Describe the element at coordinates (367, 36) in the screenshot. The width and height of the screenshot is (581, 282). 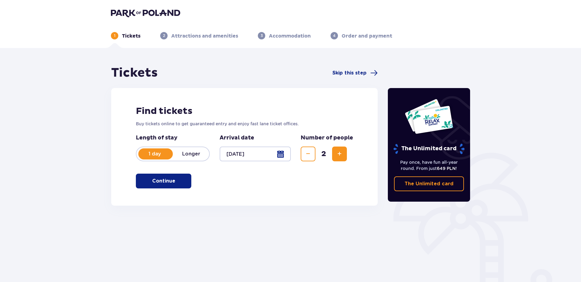
I see `p: Order and payment` at that location.